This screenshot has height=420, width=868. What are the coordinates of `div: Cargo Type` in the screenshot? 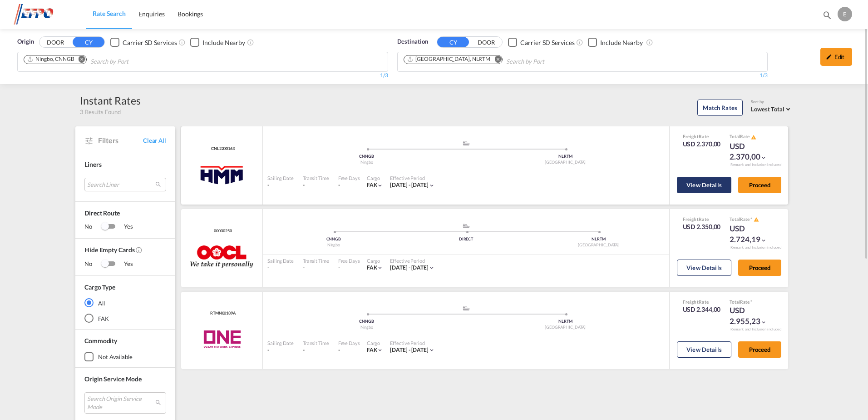 It's located at (100, 287).